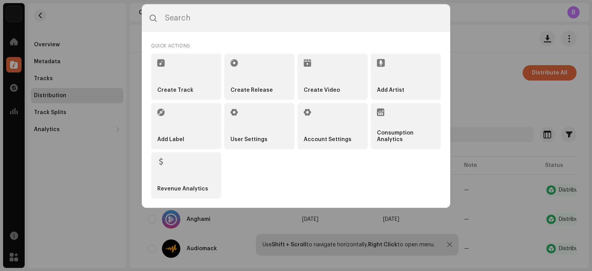 The width and height of the screenshot is (592, 271). I want to click on input: Search, so click(296, 18).